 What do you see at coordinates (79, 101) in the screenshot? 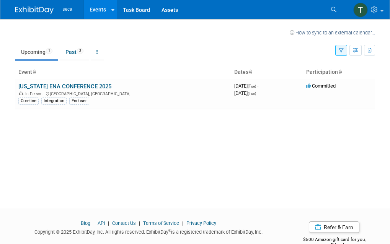
I see `div: Enduser` at bounding box center [79, 101].